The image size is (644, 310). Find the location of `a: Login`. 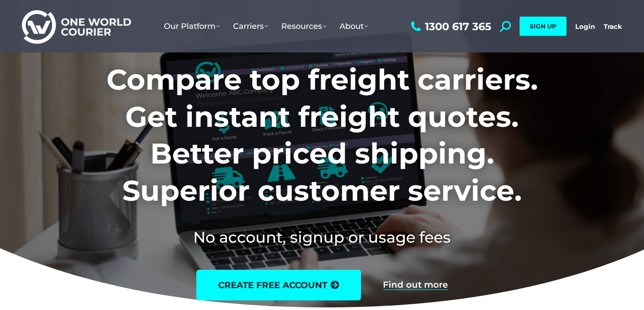

a: Login is located at coordinates (585, 26).